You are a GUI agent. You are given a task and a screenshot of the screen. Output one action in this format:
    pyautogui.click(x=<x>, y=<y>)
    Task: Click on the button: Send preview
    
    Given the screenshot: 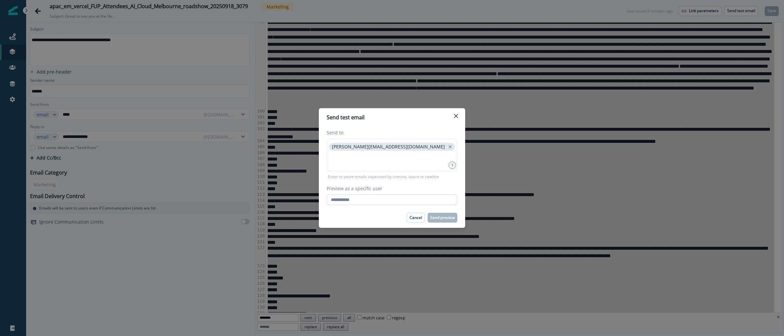 What is the action you would take?
    pyautogui.click(x=443, y=218)
    